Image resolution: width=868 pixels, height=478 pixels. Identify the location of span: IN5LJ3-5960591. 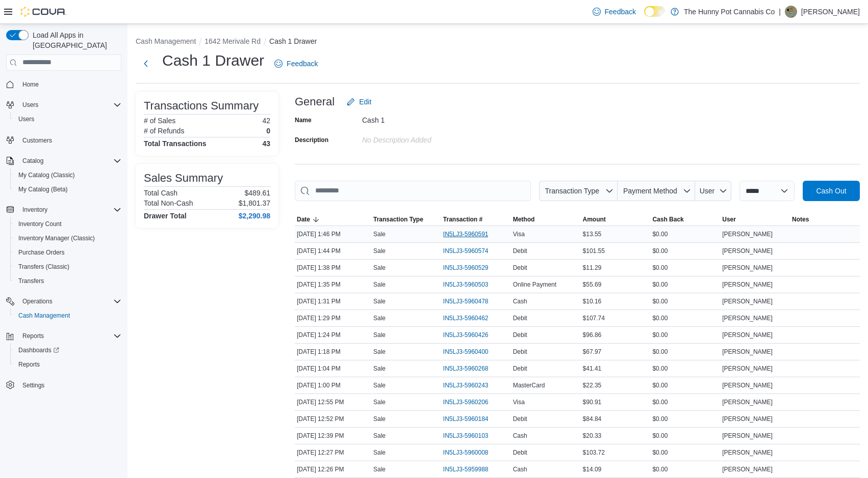
(465, 234).